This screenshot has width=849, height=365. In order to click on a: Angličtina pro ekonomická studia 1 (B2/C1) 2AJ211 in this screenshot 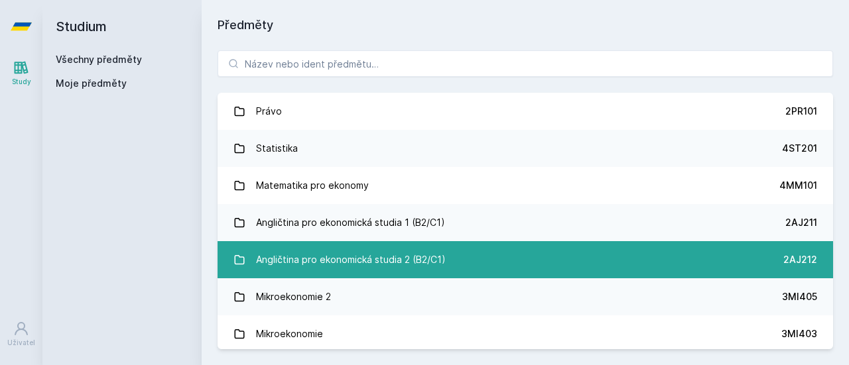, I will do `click(525, 223)`.